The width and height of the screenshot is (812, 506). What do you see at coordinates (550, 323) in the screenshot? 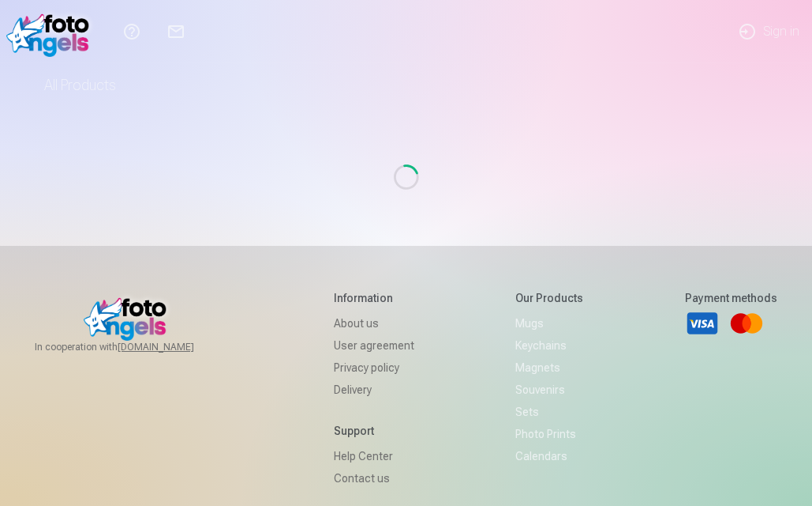
I see `a: Mugs` at bounding box center [550, 323].